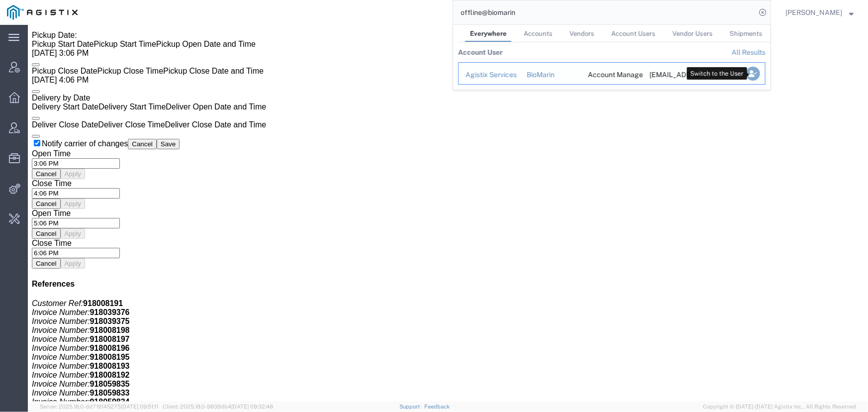 The height and width of the screenshot is (412, 868). I want to click on table: Search Results, so click(614, 65).